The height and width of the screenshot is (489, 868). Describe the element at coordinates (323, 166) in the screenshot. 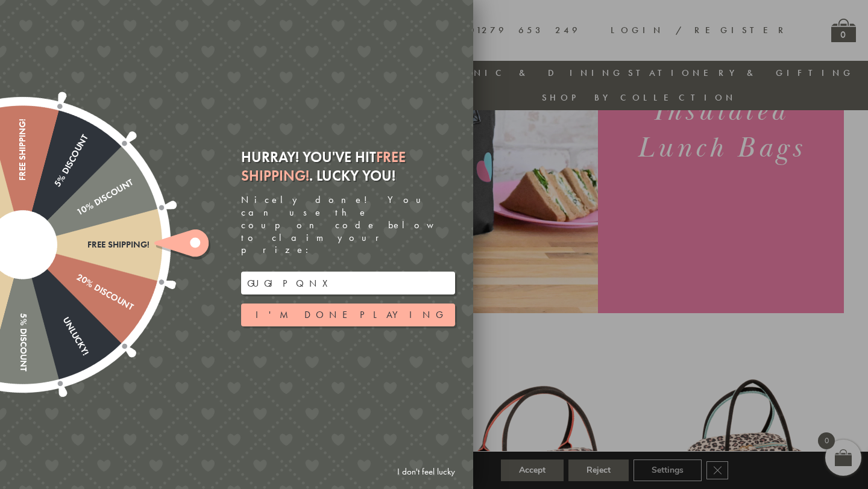

I see `em: Free shipping!` at that location.